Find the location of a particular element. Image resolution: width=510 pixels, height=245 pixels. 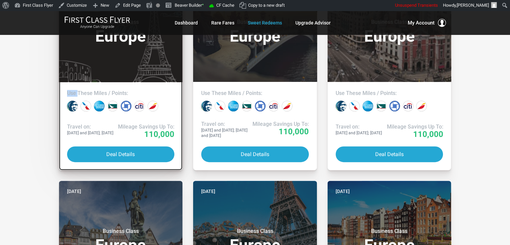

span: My Account is located at coordinates (421, 23).